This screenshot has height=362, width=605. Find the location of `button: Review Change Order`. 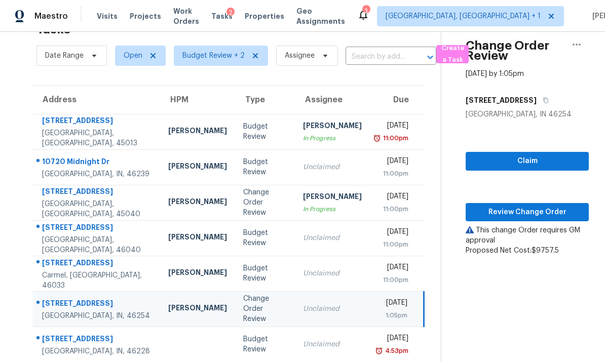

button: Review Change Order is located at coordinates (527, 212).